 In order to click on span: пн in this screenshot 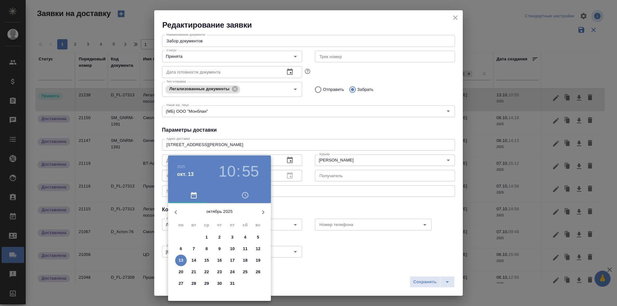, I will do `click(181, 225)`.